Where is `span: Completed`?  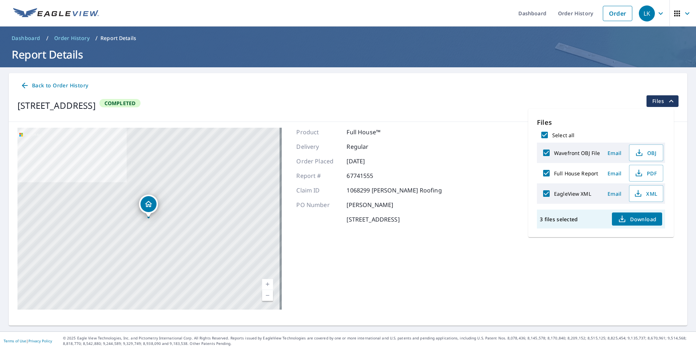 span: Completed is located at coordinates (120, 103).